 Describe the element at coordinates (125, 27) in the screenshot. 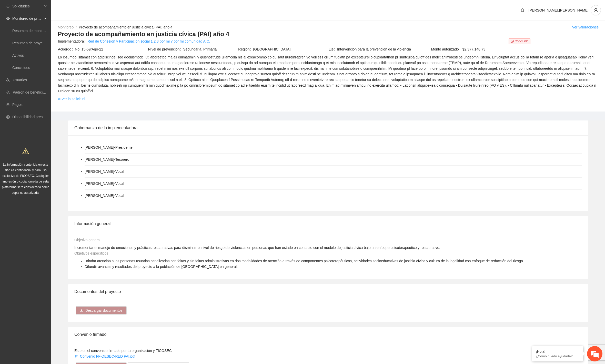

I see `a: Proyecto de acompañamiento en justicia cívica (PAI) año 4` at that location.